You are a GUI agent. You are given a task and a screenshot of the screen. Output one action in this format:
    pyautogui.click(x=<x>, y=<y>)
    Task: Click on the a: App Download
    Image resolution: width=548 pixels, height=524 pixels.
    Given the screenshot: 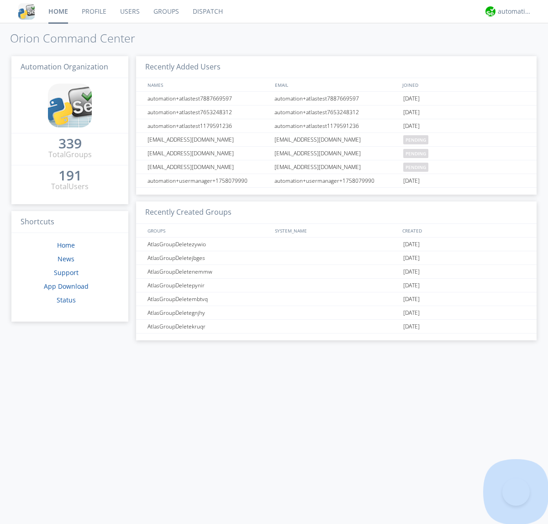 What is the action you would take?
    pyautogui.click(x=66, y=286)
    